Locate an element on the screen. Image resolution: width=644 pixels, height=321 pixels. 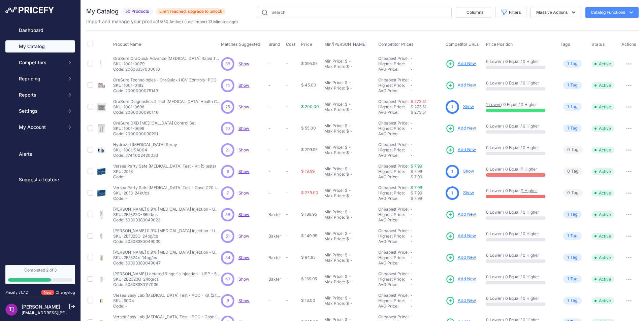
span: Settings is located at coordinates (41, 111).